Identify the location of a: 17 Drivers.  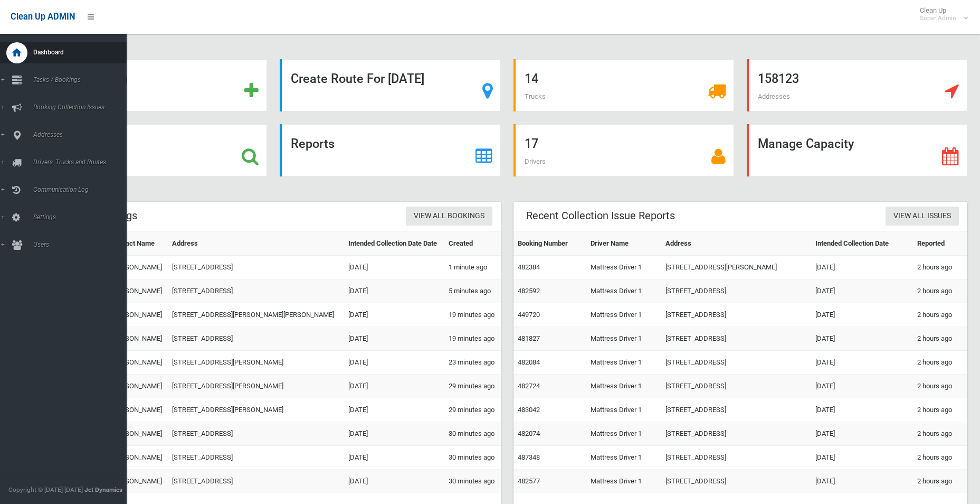
(624, 150).